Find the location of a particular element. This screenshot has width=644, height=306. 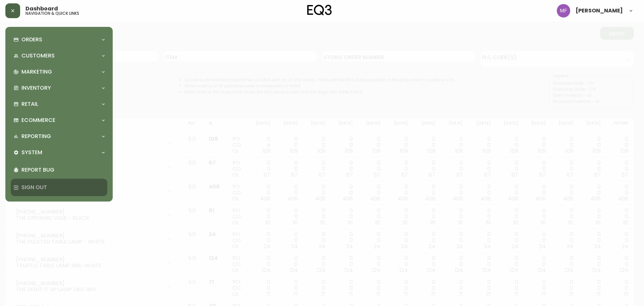

p: Reporting is located at coordinates (36, 136).